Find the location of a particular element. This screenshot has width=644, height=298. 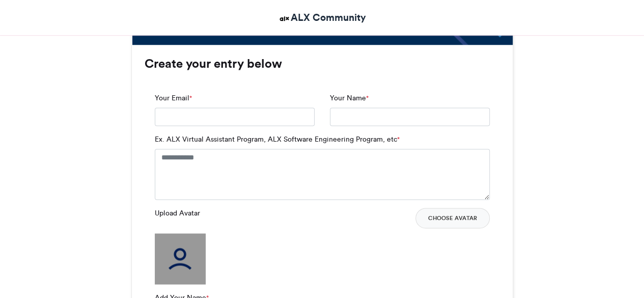

label: Upload Avatar is located at coordinates (177, 213).